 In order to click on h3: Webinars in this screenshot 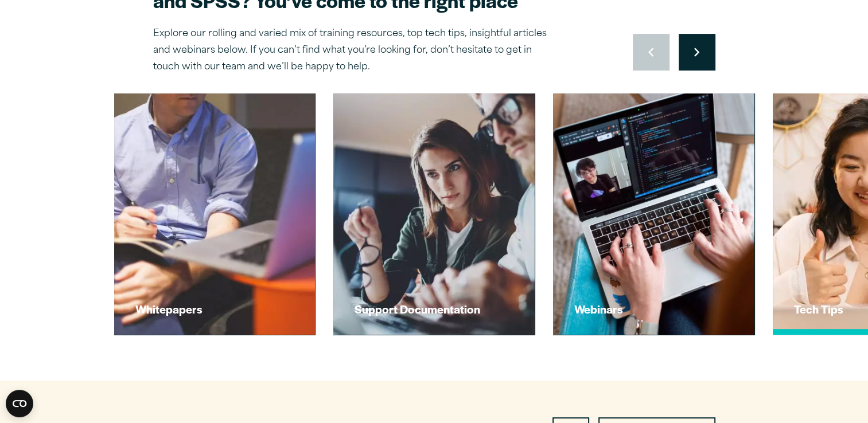, I will do `click(655, 309)`.